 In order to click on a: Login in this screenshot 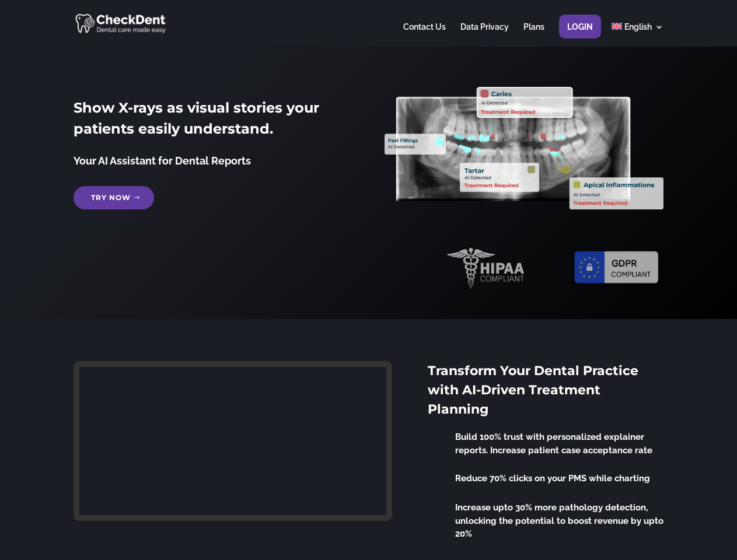, I will do `click(580, 34)`.